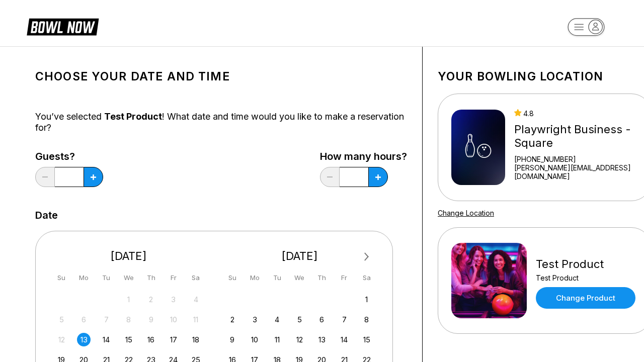 Image resolution: width=644 pixels, height=362 pixels. I want to click on div: Not available Monday, October 6th, 2025, so click(84, 319).